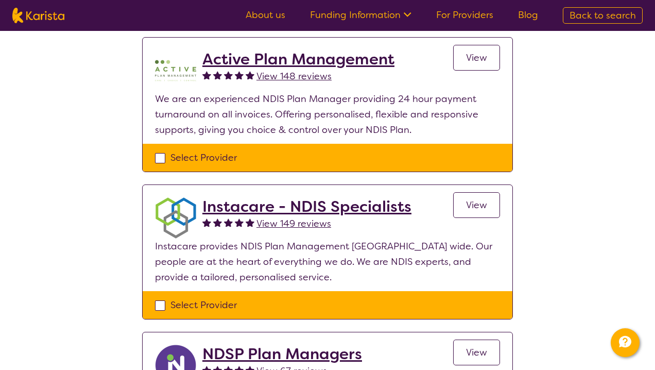  Describe the element at coordinates (38, 15) in the screenshot. I see `img: Karista logo` at that location.